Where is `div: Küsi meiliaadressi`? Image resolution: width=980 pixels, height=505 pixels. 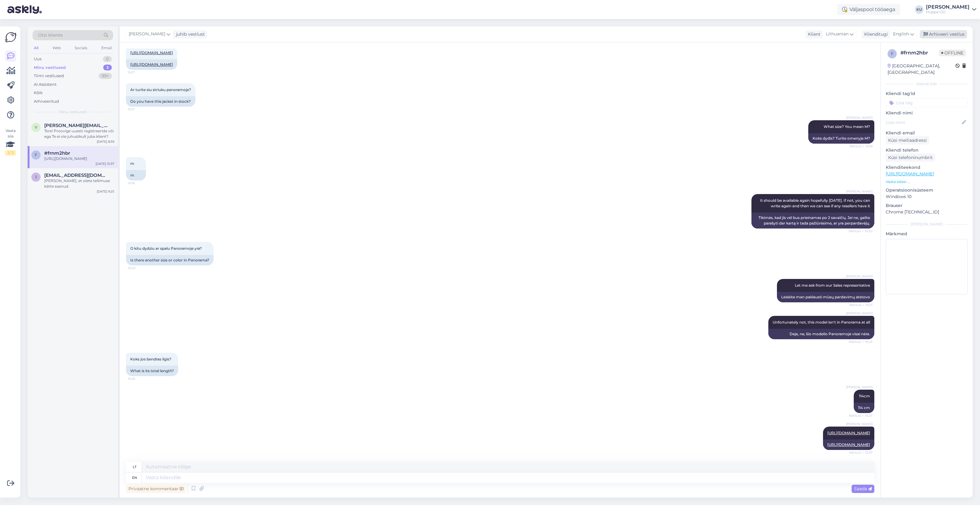
div: Küsi meiliaadressi is located at coordinates (908, 140).